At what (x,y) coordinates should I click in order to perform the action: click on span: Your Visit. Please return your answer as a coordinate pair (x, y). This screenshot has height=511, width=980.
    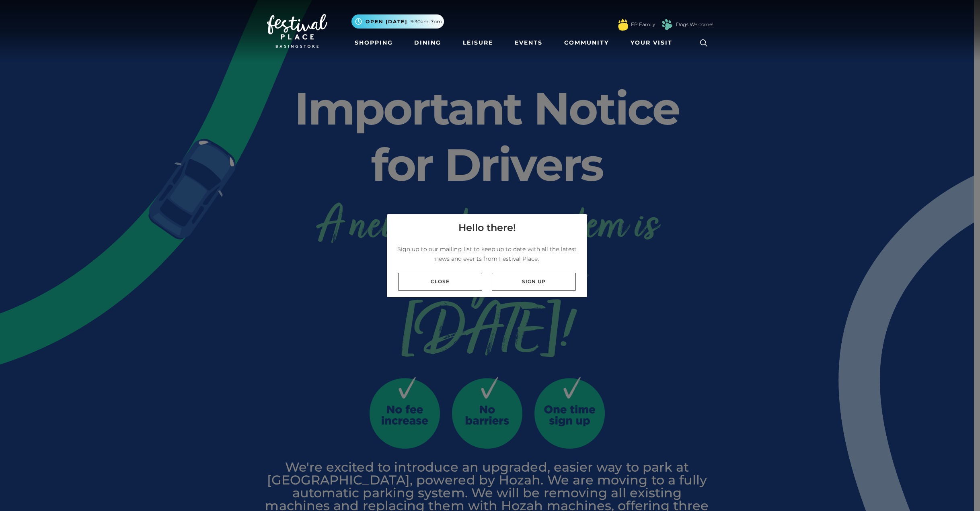
    Looking at the image, I should click on (651, 43).